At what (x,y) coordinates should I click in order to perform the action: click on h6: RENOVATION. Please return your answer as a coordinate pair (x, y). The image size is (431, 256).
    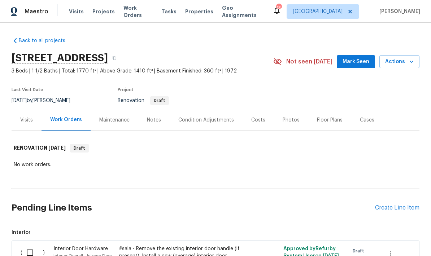
    Looking at the image, I should click on (40, 148).